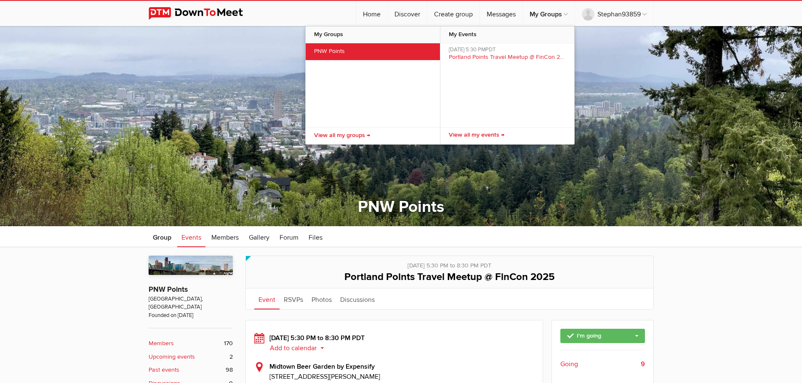 The height and width of the screenshot is (383, 802). Describe the element at coordinates (602, 336) in the screenshot. I see `a: I'm going` at that location.